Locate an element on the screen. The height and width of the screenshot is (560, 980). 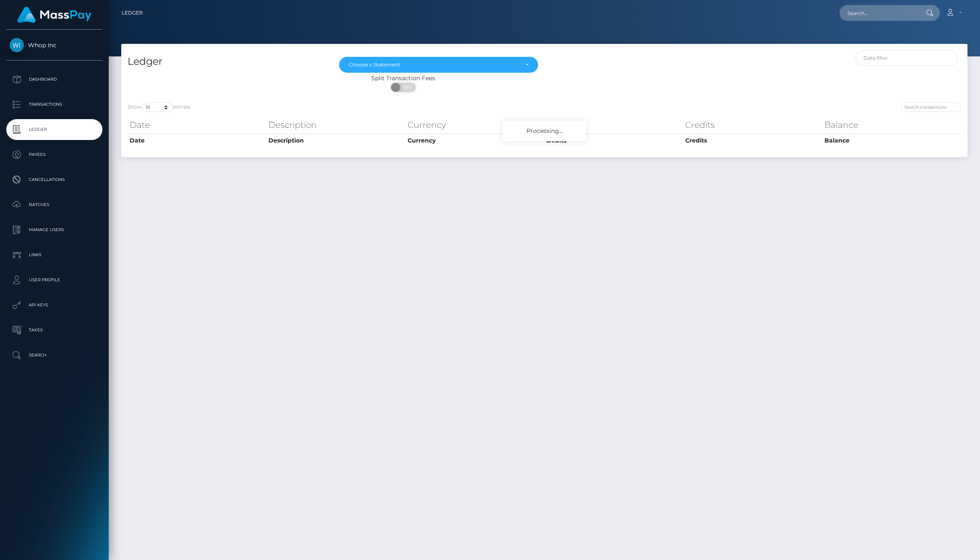
div: Processing... is located at coordinates (544, 131).